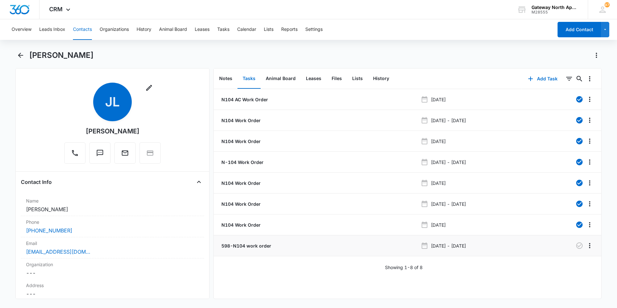 The image size is (617, 308). What do you see at coordinates (56, 9) in the screenshot?
I see `span: CRM` at bounding box center [56, 9].